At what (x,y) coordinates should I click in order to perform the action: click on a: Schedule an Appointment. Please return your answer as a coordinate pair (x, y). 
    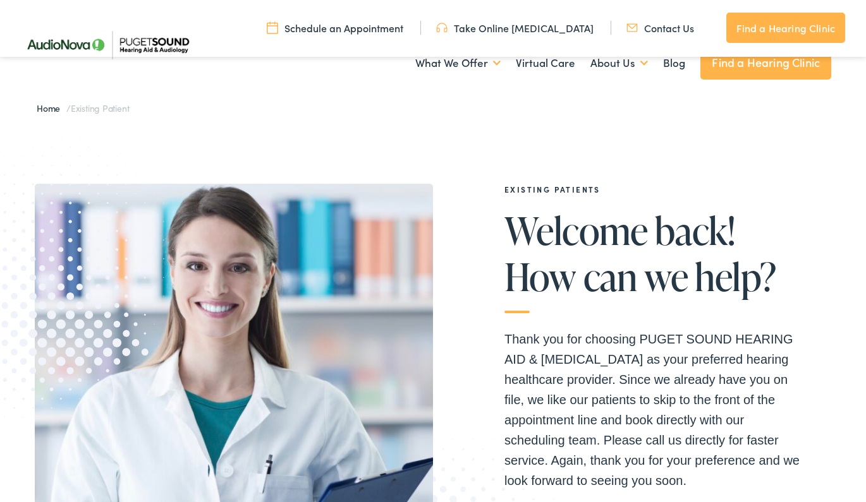
    Looking at the image, I should click on (335, 28).